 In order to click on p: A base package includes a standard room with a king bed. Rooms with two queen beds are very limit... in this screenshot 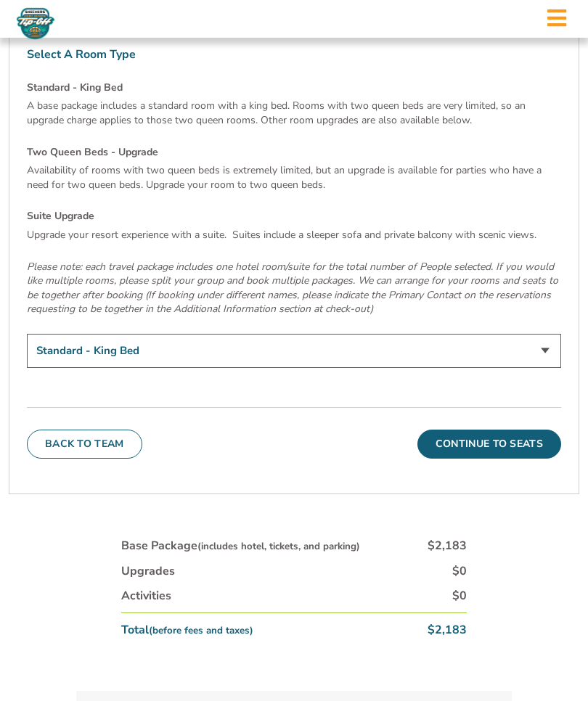, I will do `click(294, 113)`.